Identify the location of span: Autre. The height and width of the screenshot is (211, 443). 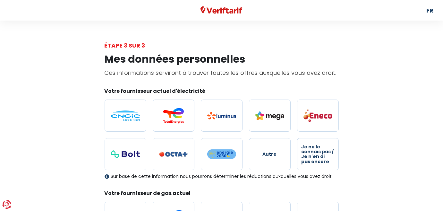
(270, 154).